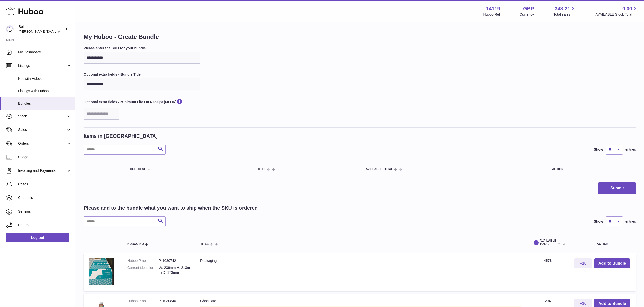 This screenshot has width=644, height=307. What do you see at coordinates (45, 157) in the screenshot?
I see `span: Usage` at bounding box center [45, 157].